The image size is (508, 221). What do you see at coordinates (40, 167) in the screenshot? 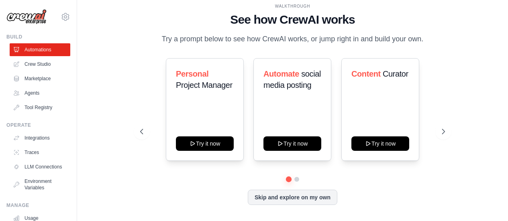
I see `a: LLM Connections` at bounding box center [40, 167].